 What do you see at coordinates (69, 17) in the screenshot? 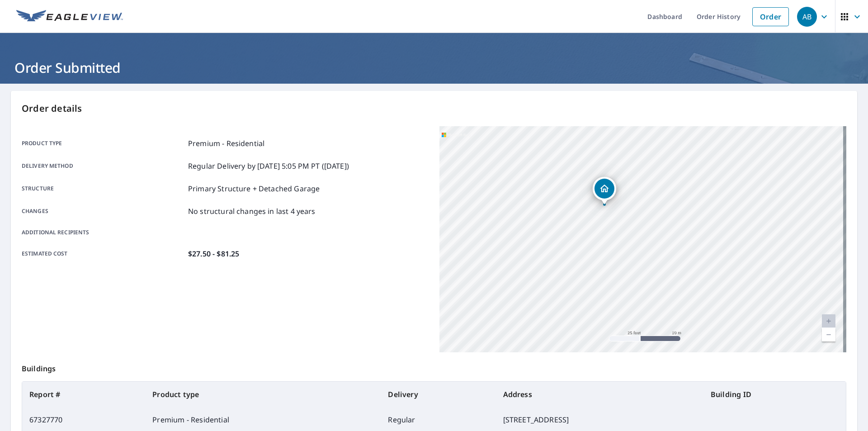
I see `img: EV Logo` at bounding box center [69, 17].